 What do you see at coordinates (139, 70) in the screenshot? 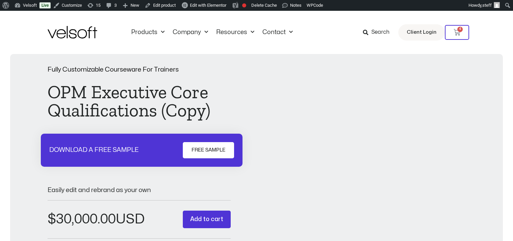
I see `p: Fully Customizable Courseware For Trainers` at bounding box center [139, 70].